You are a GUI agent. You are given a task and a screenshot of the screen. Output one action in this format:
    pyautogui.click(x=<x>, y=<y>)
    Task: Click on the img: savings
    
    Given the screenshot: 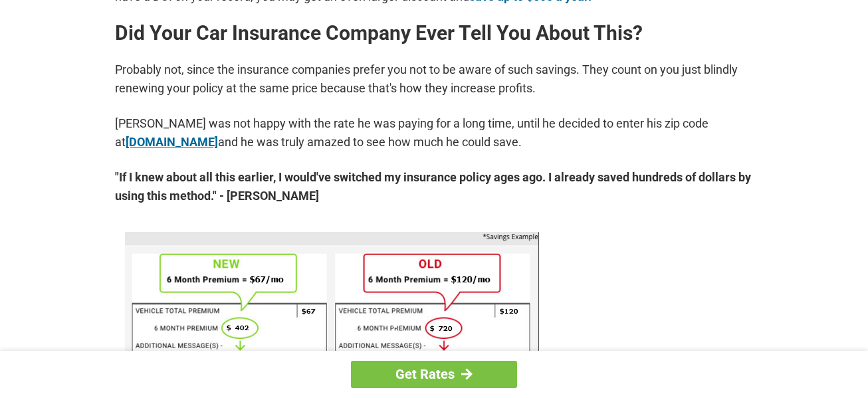 What is the action you would take?
    pyautogui.click(x=331, y=310)
    